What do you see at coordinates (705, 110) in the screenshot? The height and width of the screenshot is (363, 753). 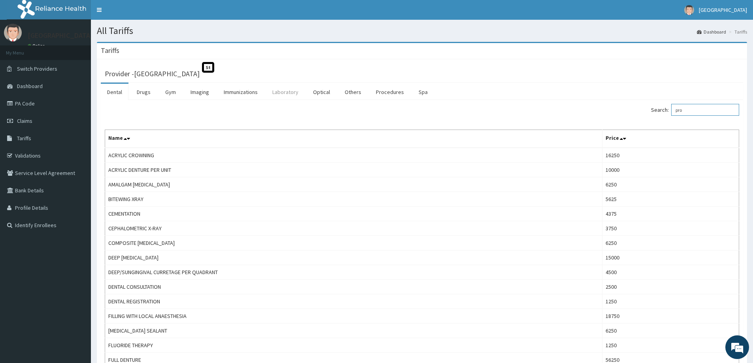 I see `input: Search:` at bounding box center [705, 110].